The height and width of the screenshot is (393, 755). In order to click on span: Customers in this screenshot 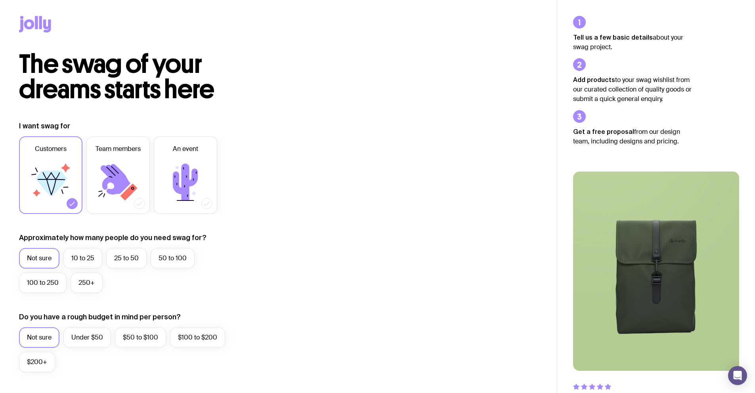, I will do `click(51, 149)`.